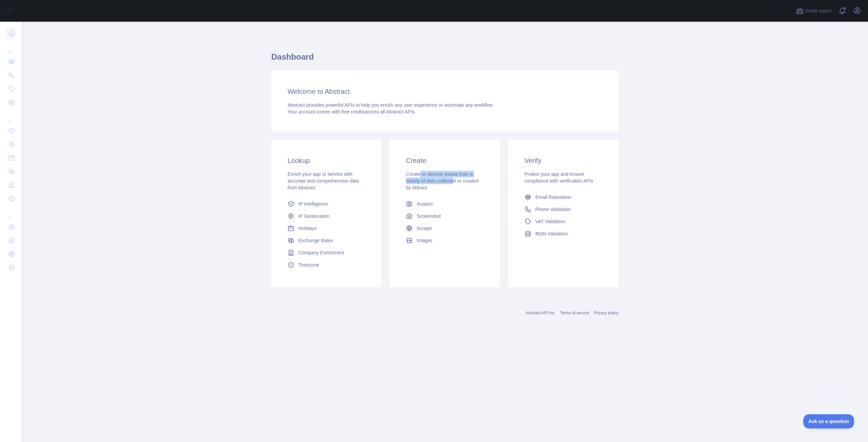 The width and height of the screenshot is (868, 442). What do you see at coordinates (351, 112) in the screenshot?
I see `span: Your account comes with across all Abstract APIs.` at bounding box center [351, 112].